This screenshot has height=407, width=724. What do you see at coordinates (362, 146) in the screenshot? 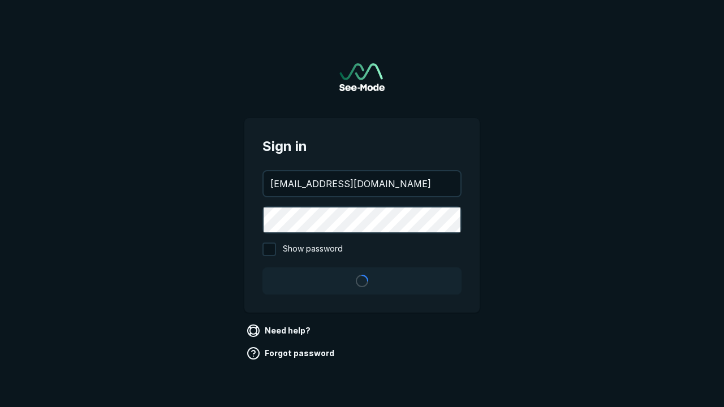
I see `span: Sign in` at bounding box center [362, 146].